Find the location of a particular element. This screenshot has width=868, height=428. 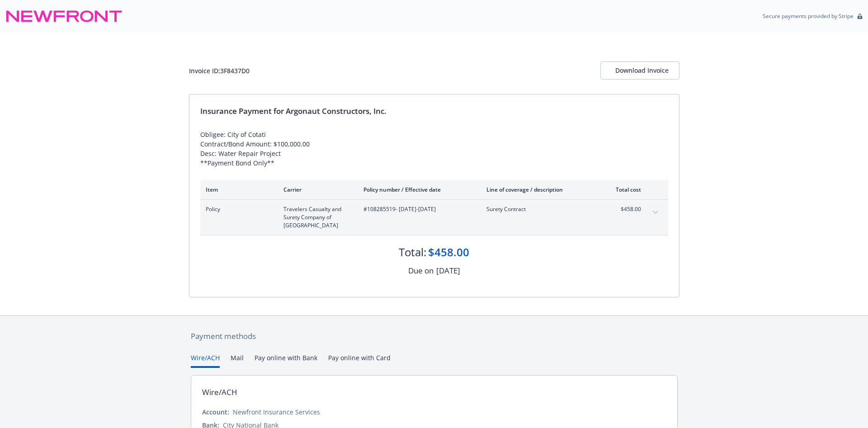

div: Invoice ID: 3F8437D0 is located at coordinates (219, 71).